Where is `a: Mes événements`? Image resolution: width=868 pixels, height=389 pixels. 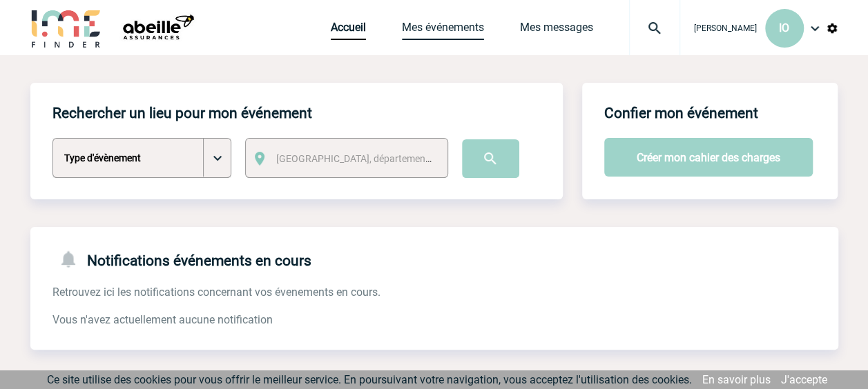
a: Mes événements is located at coordinates (443, 31).